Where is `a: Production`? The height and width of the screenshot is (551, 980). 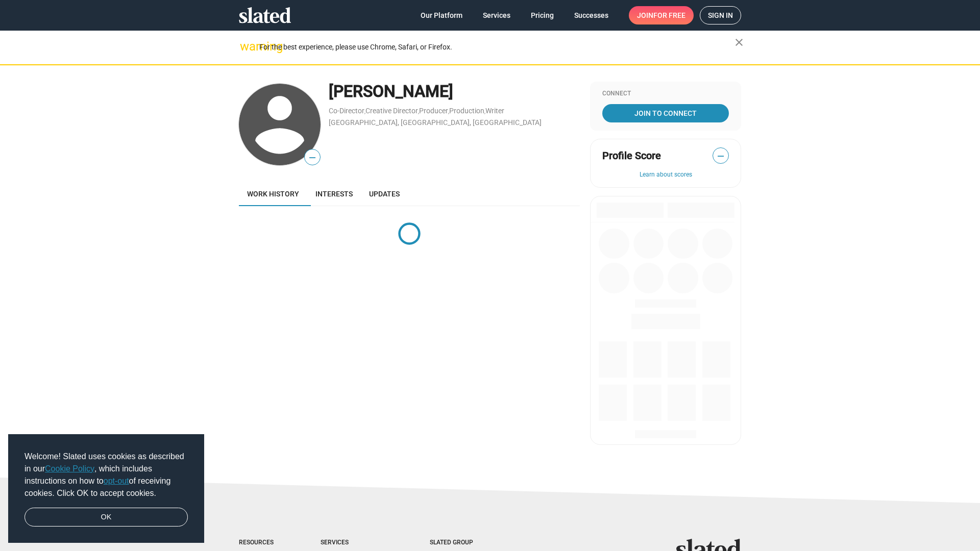 a: Production is located at coordinates (466, 111).